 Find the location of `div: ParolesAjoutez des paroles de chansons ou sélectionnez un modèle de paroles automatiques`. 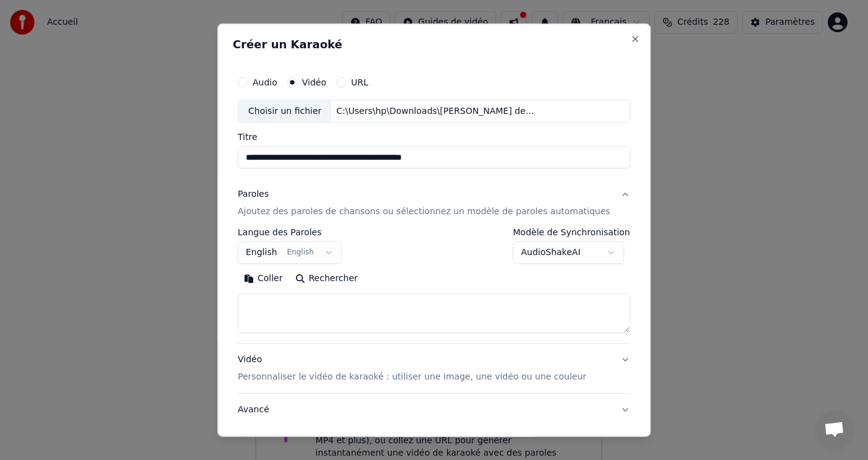

div: ParolesAjoutez des paroles de chansons ou sélectionnez un modèle de paroles automatiques is located at coordinates (434, 286).